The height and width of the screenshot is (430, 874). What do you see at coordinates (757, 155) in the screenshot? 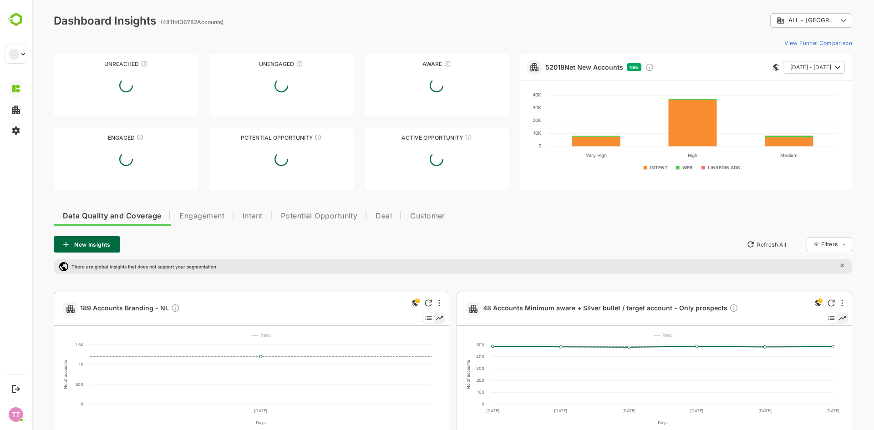
I see `text: Medium` at bounding box center [757, 155].